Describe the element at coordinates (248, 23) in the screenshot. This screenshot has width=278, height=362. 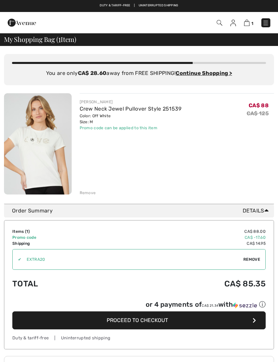
I see `a: 1` at that location.